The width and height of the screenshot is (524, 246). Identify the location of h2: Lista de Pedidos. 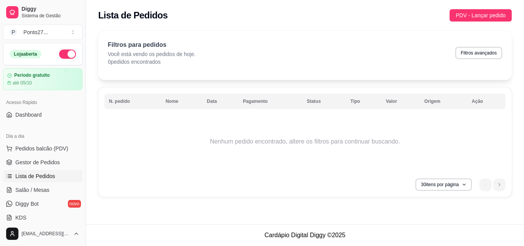
(133, 15).